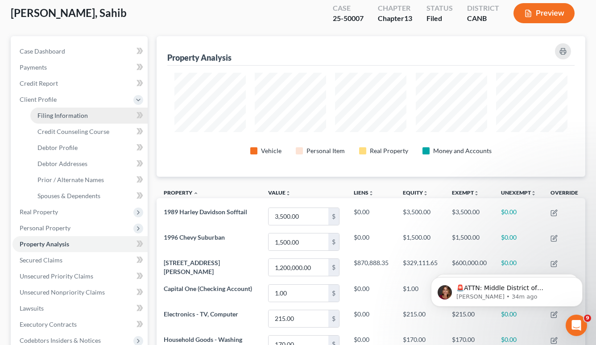 The height and width of the screenshot is (345, 596). What do you see at coordinates (196, 193) in the screenshot?
I see `i: expand_less` at bounding box center [196, 193].